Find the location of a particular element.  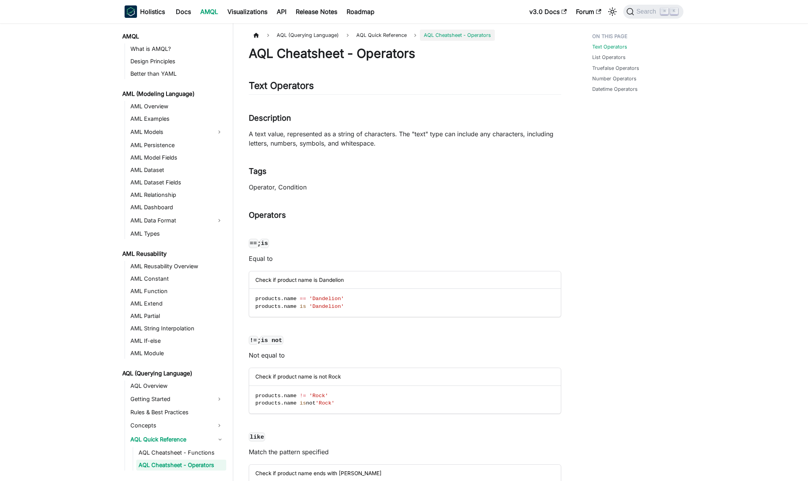

a: AML Dashboard is located at coordinates (177, 207).